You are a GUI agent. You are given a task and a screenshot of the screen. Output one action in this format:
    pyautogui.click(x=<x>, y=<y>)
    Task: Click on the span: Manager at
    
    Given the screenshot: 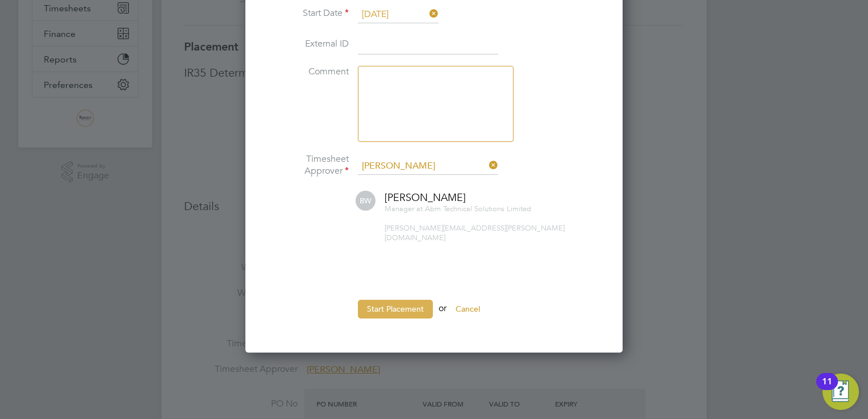 What is the action you would take?
    pyautogui.click(x=404, y=208)
    